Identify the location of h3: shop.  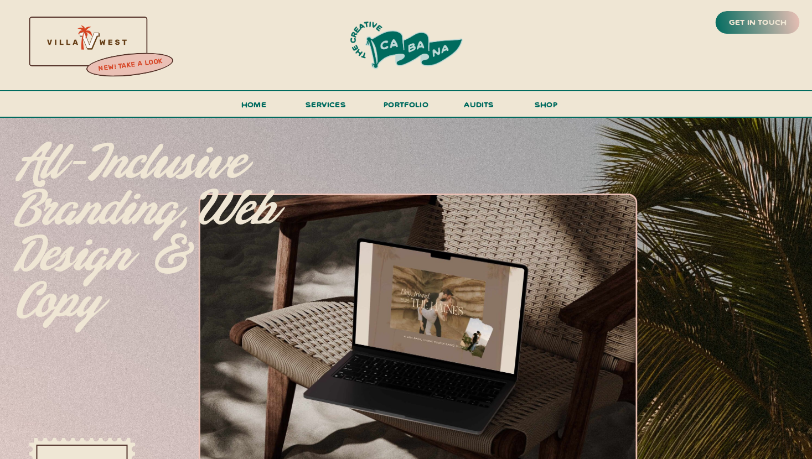
(546, 107).